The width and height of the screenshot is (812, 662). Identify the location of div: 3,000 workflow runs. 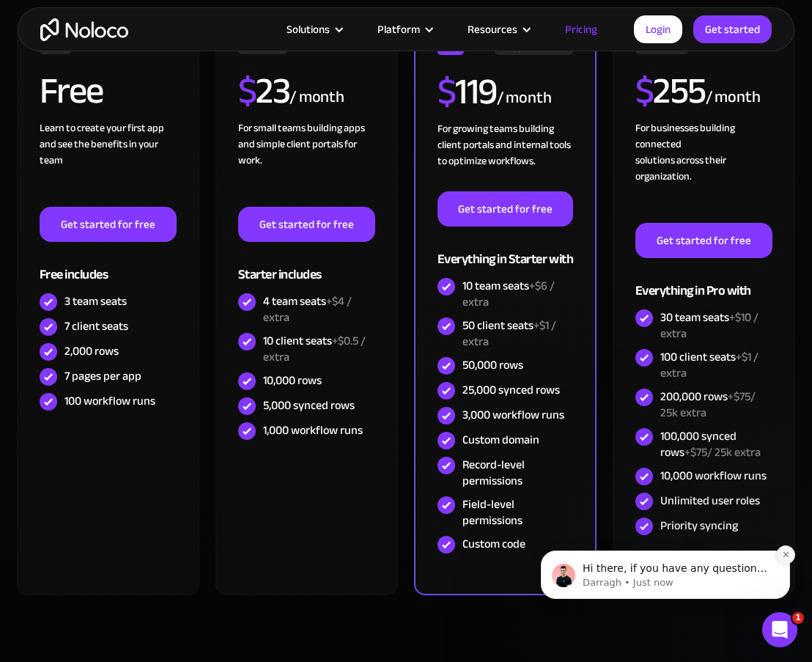
(513, 415).